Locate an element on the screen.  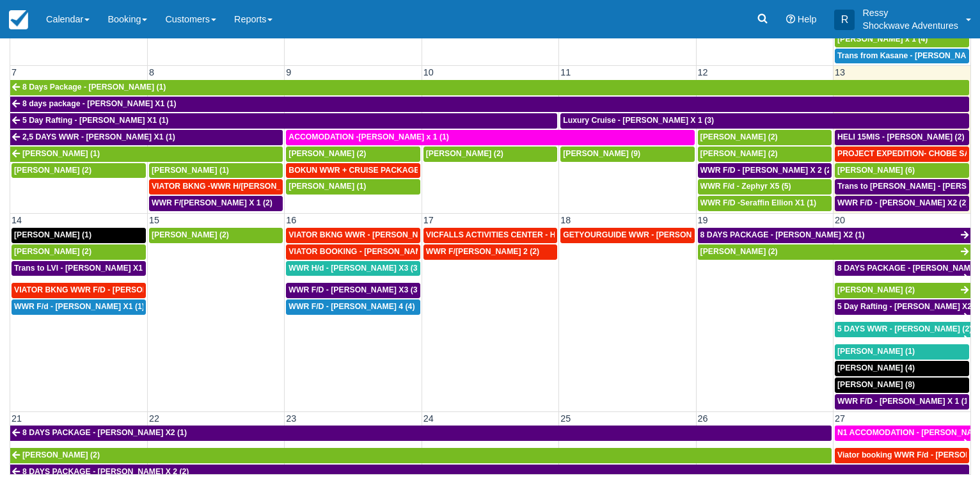
span: 9 is located at coordinates (289, 72).